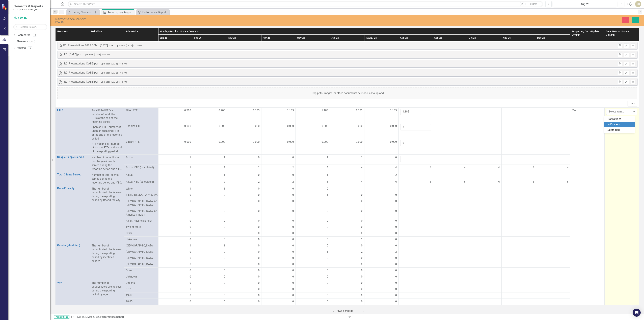 The image size is (644, 320). Describe the element at coordinates (141, 142) in the screenshot. I see `span: Vacant FTE` at that location.